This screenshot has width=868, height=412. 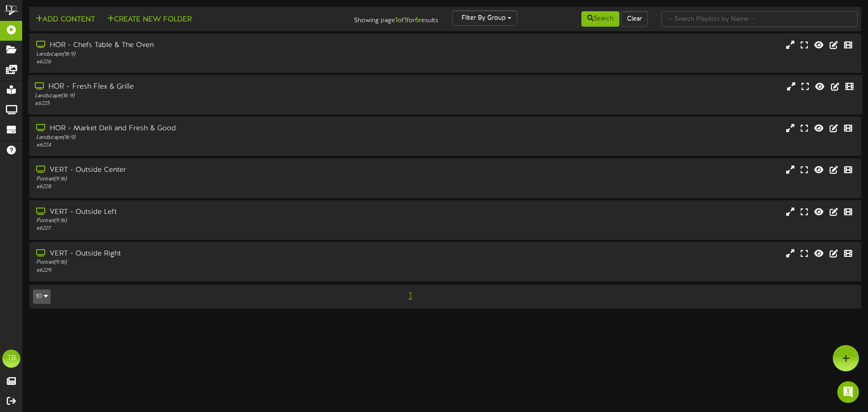 What do you see at coordinates (376, 18) in the screenshot?
I see `div: Showing page of for results` at bounding box center [376, 18].